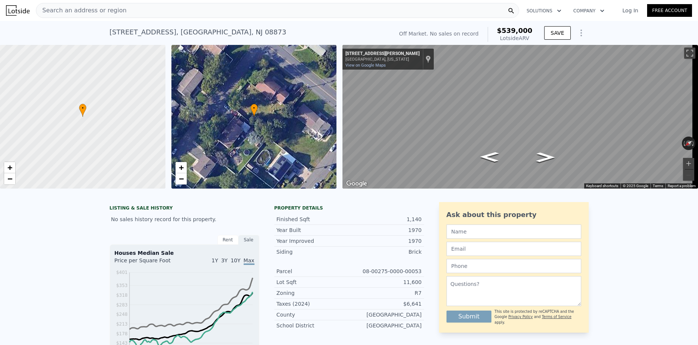 The width and height of the screenshot is (698, 345). What do you see at coordinates (313, 326) in the screenshot?
I see `div: School District` at bounding box center [313, 326].